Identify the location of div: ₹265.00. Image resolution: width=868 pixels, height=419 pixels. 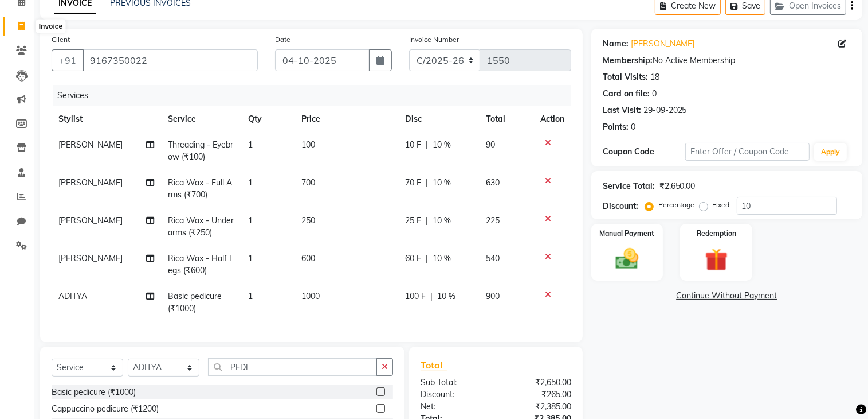
(538, 394).